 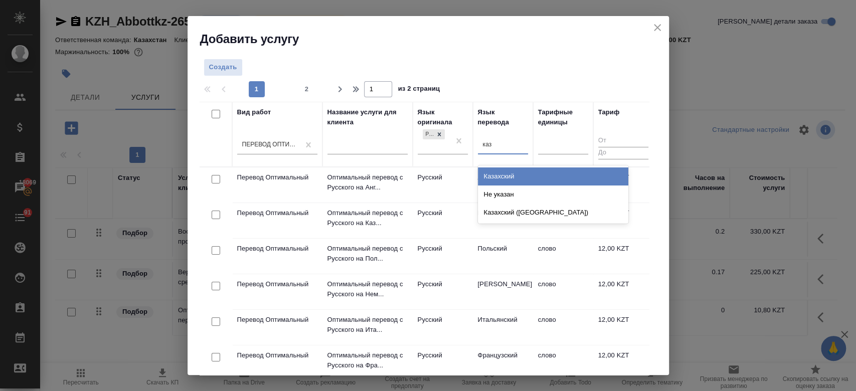 I want to click on p: Оптимальный перевод с Русского на Анг..., so click(x=368, y=183).